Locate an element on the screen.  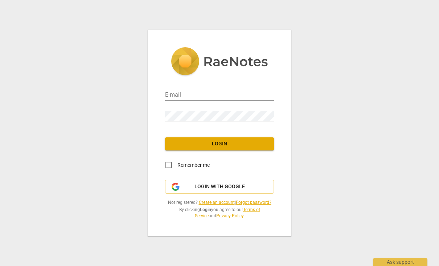
button: Login with Google is located at coordinates (219, 186).